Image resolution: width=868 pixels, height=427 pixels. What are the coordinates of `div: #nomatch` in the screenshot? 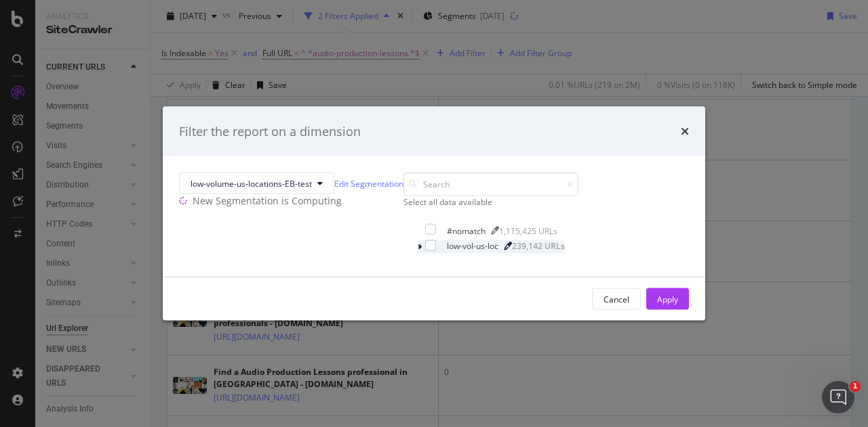 It's located at (466, 230).